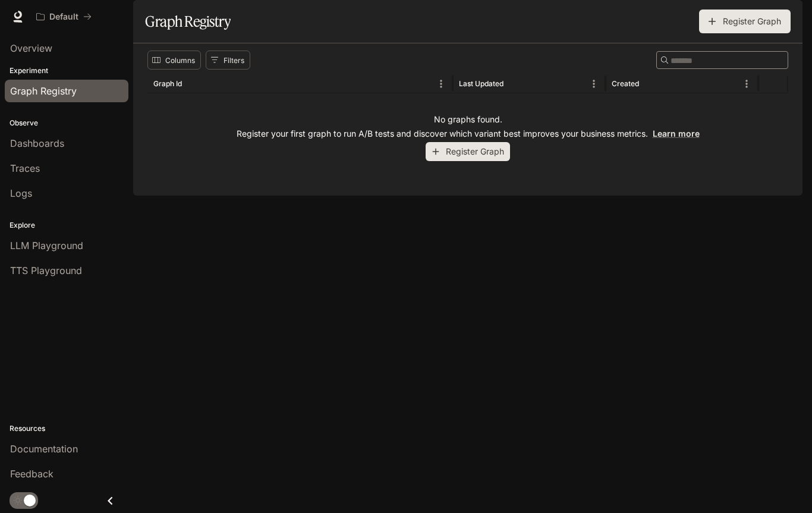 This screenshot has height=513, width=812. What do you see at coordinates (468, 134) in the screenshot?
I see `p: Register your first graph to run A/B tests and discover which variant best improves your business...` at bounding box center [468, 134].